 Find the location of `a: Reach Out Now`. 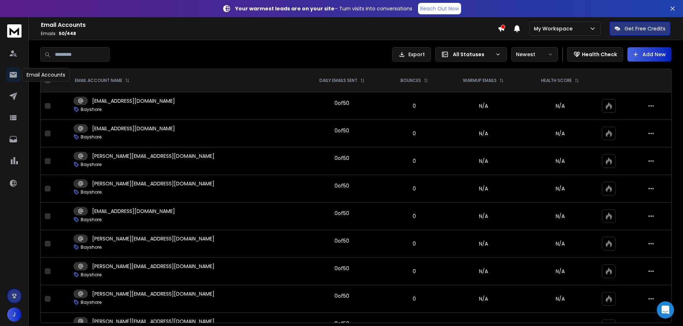

a: Reach Out Now is located at coordinates (439, 9).